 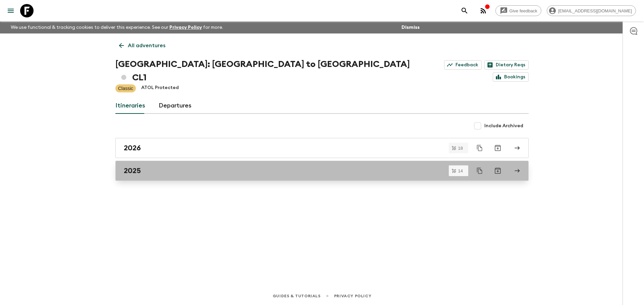 What do you see at coordinates (132, 148) in the screenshot?
I see `h2: 2026` at bounding box center [132, 148].